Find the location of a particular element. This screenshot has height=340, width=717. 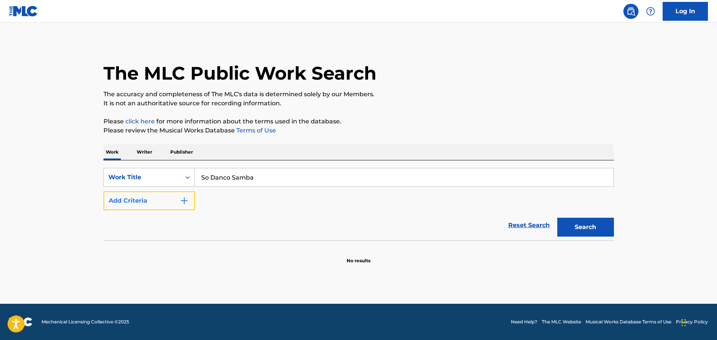

a: The MLC Website is located at coordinates (561, 322).